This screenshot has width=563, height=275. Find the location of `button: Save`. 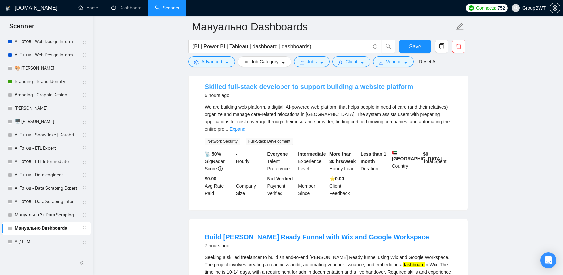

button: Save is located at coordinates (415, 46).